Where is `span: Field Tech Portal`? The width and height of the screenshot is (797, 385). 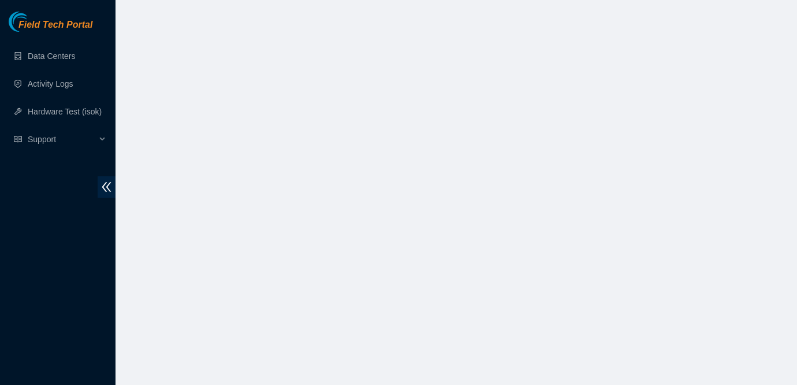 span: Field Tech Portal is located at coordinates (55, 25).